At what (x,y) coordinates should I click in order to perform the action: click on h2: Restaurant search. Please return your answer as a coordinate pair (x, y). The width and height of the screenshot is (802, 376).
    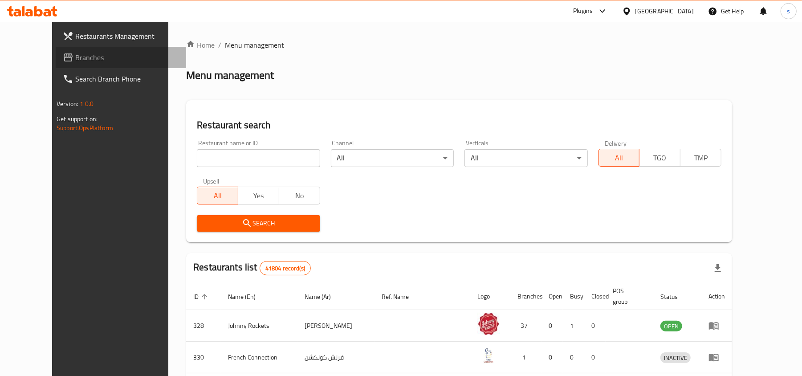
    Looking at the image, I should click on (459, 125).